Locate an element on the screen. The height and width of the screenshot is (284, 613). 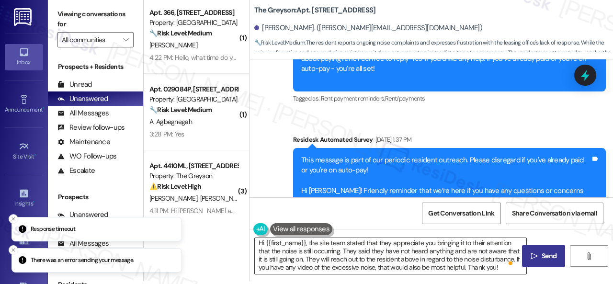
span: : The resident reports ongoing noise complaints and expresses frustration with the leasing office... is located at coordinates (433, 53).